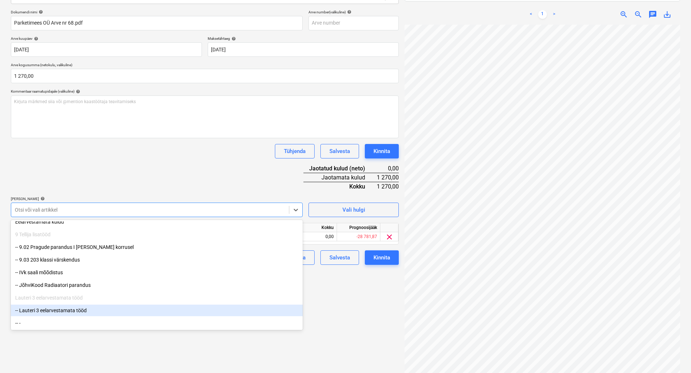  What do you see at coordinates (157, 260) in the screenshot?
I see `div: -- 9.03 203 klassi värskendus` at bounding box center [157, 260].